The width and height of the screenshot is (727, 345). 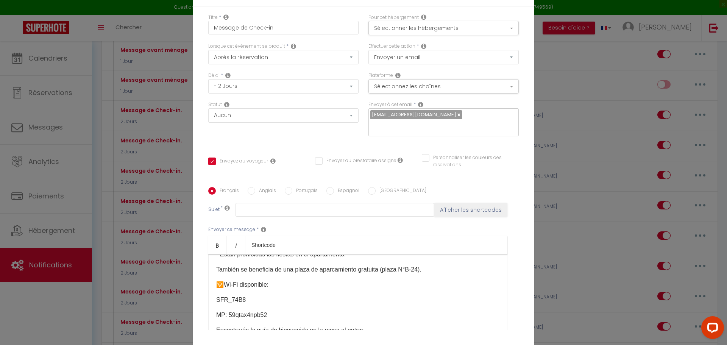 What do you see at coordinates (471, 210) in the screenshot?
I see `button: Afficher les shortcodes` at bounding box center [471, 210].